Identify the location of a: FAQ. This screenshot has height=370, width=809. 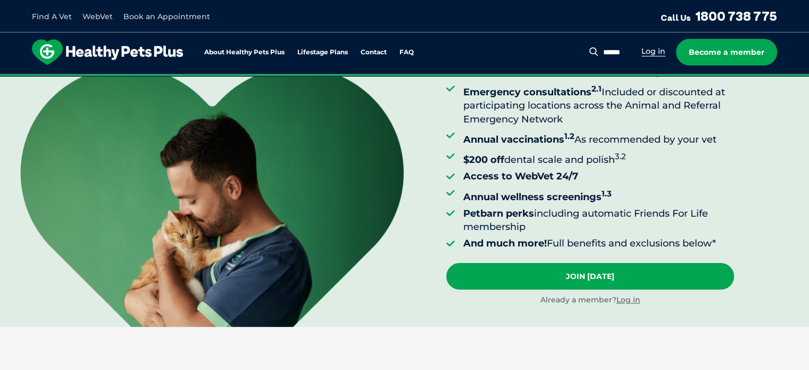
(407, 52).